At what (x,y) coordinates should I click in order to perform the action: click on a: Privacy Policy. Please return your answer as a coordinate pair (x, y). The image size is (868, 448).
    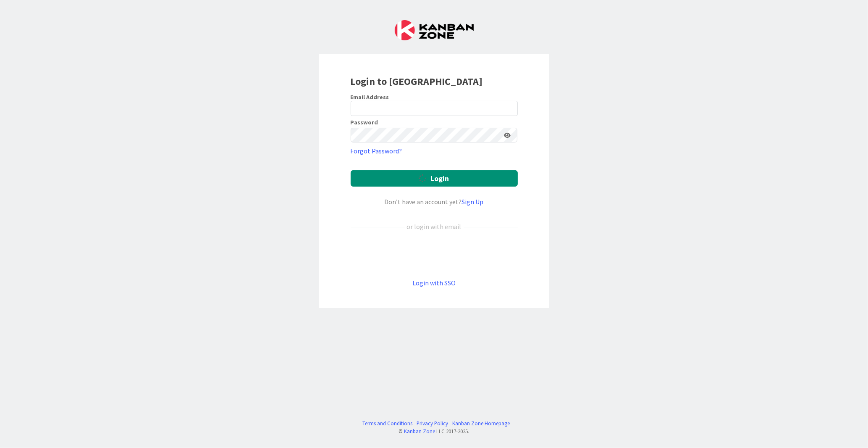
    Looking at the image, I should click on (432, 424).